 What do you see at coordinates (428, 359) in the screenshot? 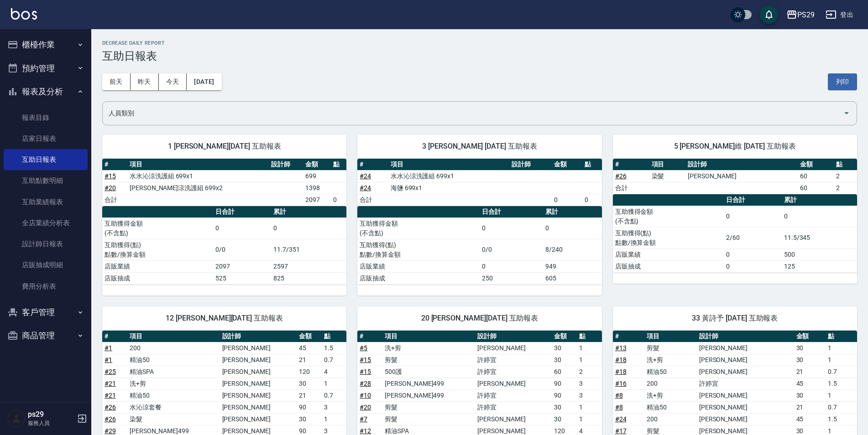
I see `td: 剪髮` at bounding box center [428, 359].